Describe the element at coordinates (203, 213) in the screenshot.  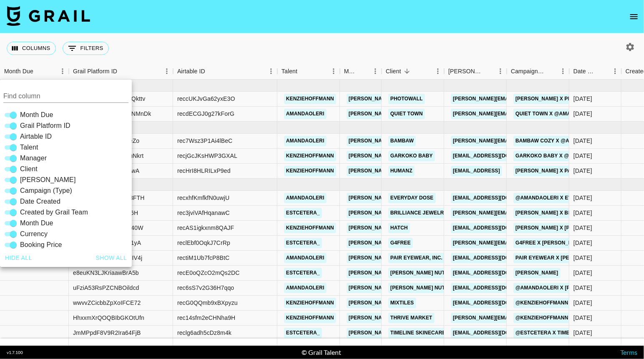
I see `div: rec3jviVAfHqanawC` at that location.